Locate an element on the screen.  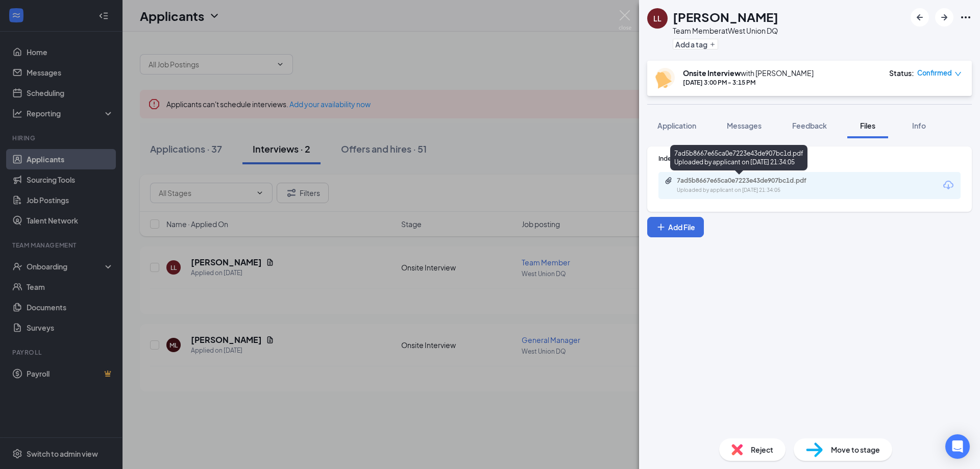
span: Move to stage is located at coordinates (856, 449).